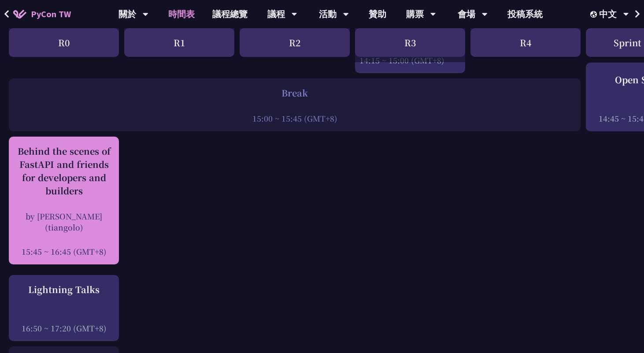  I want to click on span: PyCon TW, so click(51, 14).